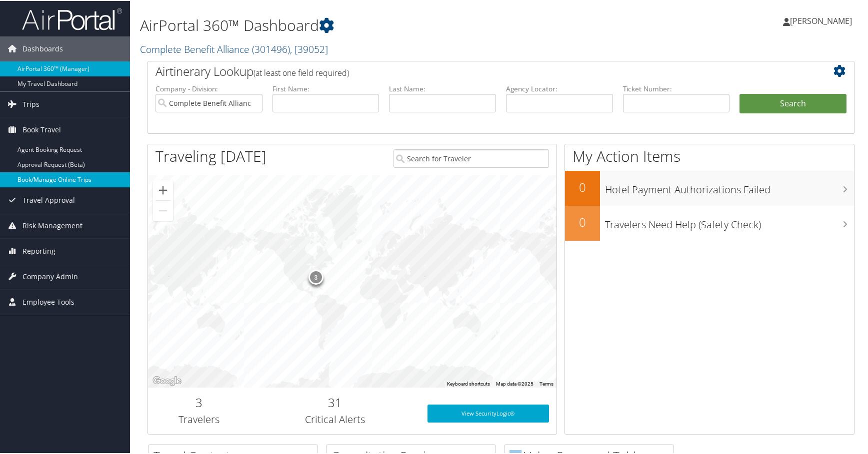  I want to click on h3: Travelers Need Help (Safety Check), so click(730, 221).